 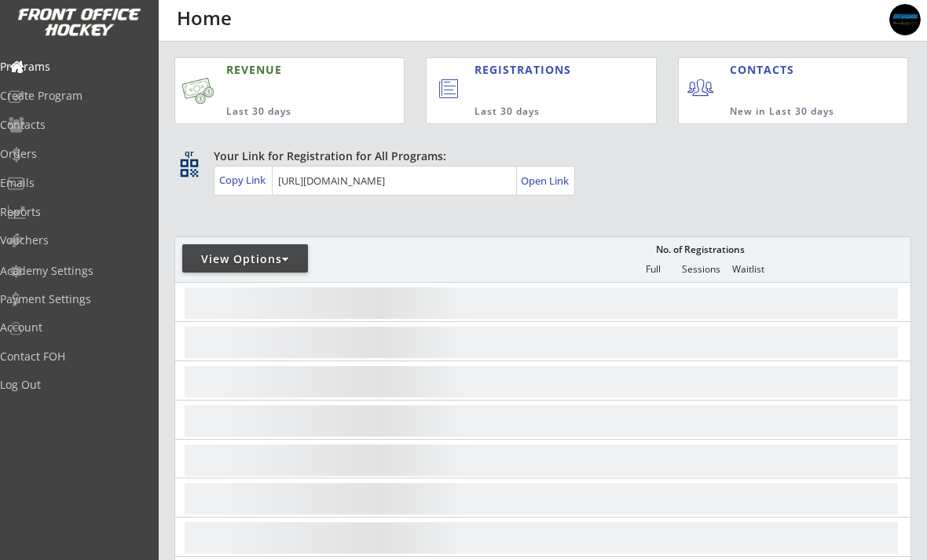 I want to click on div: Waitlist, so click(x=748, y=269).